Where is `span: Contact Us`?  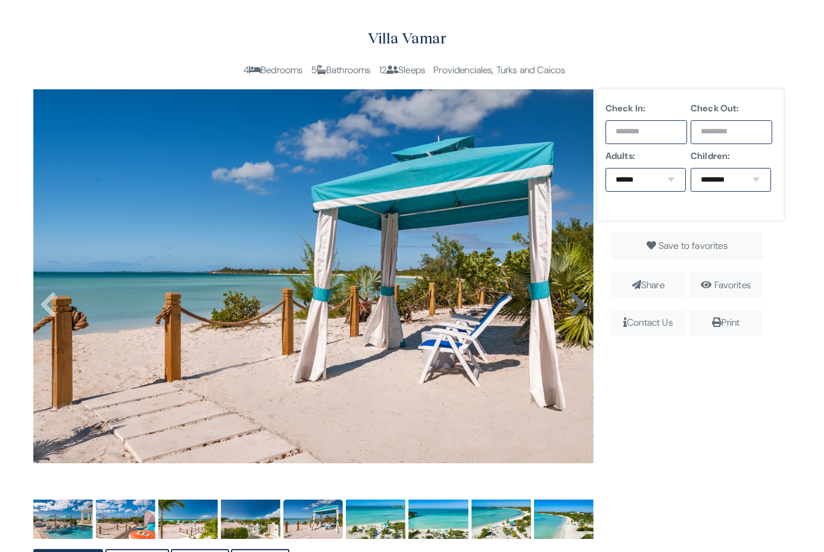 span: Contact Us is located at coordinates (648, 323).